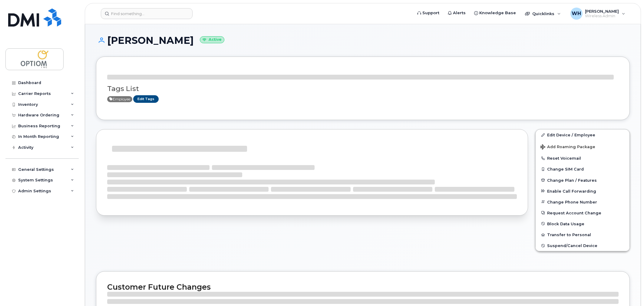 The width and height of the screenshot is (644, 306). Describe the element at coordinates (363, 287) in the screenshot. I see `h2: Customer Future Changes` at that location.